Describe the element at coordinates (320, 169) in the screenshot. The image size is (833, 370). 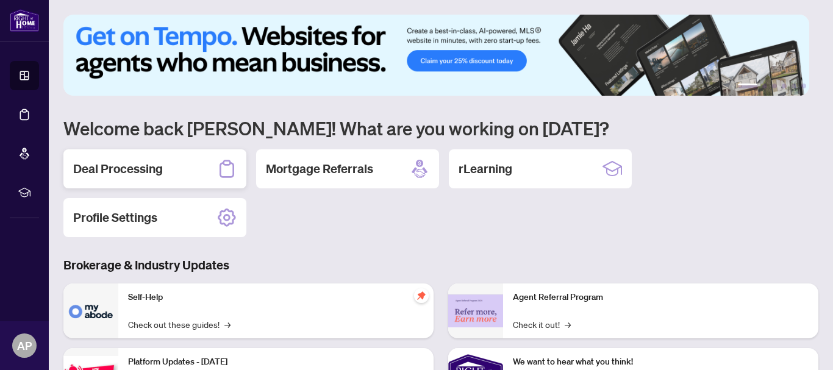
I see `h2: Mortgage Referrals` at that location.